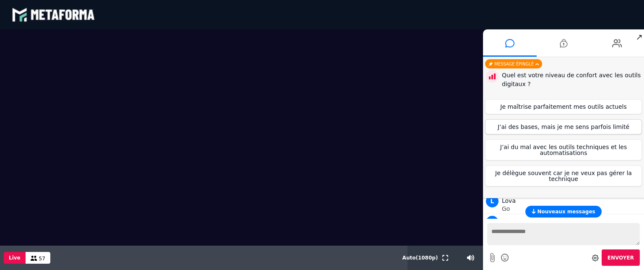  Describe the element at coordinates (564, 127) in the screenshot. I see `button: J’ai des bases, mais je me sens parfois limité` at that location.